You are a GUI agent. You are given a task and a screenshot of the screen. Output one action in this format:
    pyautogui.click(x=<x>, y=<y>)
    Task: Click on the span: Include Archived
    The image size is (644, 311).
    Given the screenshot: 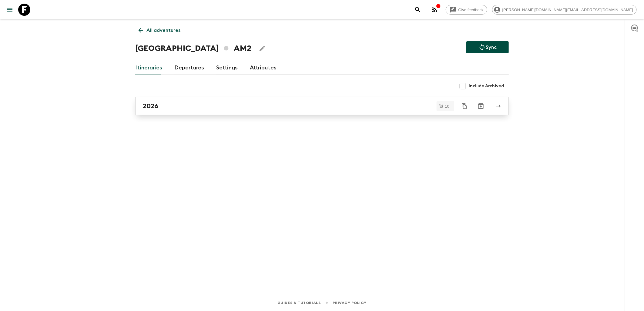 What is the action you would take?
    pyautogui.click(x=486, y=86)
    